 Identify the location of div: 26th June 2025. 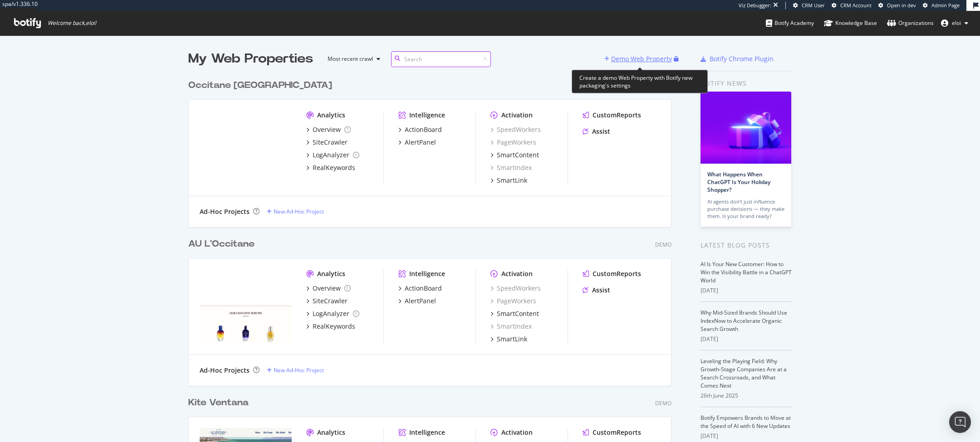
(746, 396).